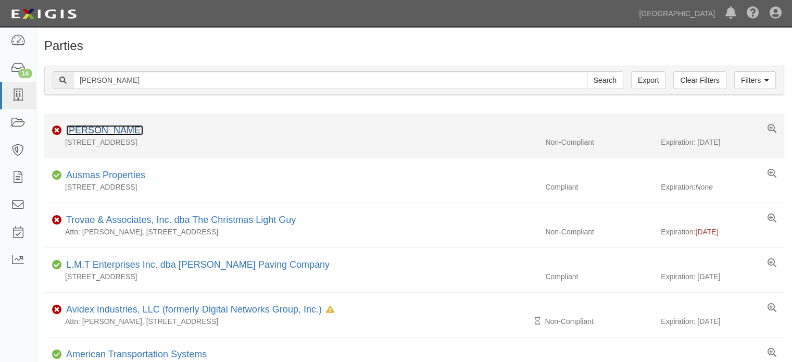  What do you see at coordinates (414, 46) in the screenshot?
I see `h1: Parties` at bounding box center [414, 46].